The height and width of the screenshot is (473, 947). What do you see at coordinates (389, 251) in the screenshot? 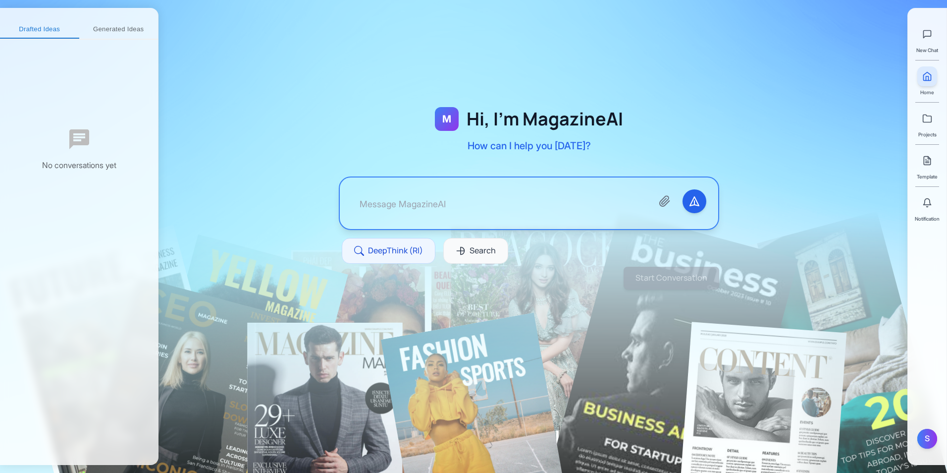
I see `button: DeepThink (RI)` at bounding box center [389, 251].